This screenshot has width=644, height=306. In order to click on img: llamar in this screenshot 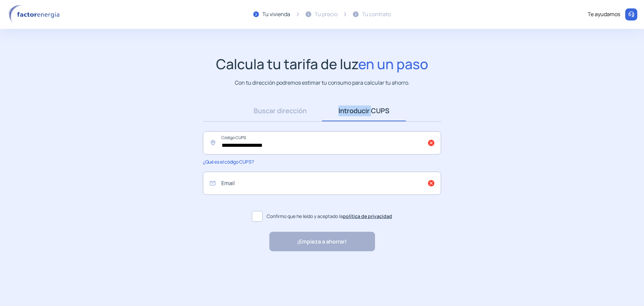, I will do `click(631, 15)`.